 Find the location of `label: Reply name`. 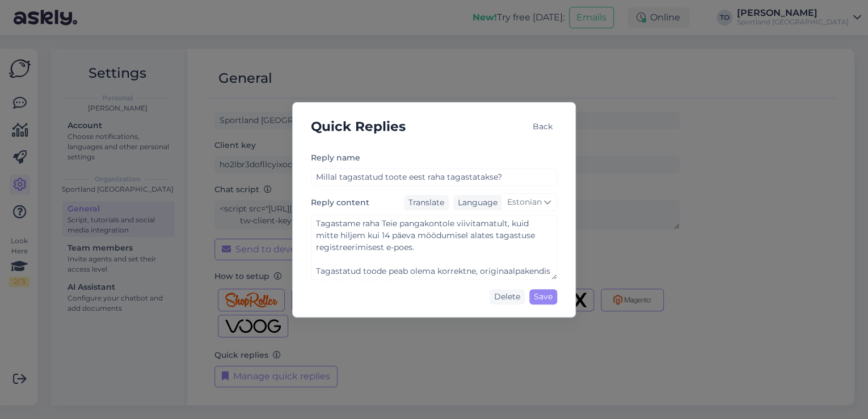

label: Reply name is located at coordinates (335, 157).